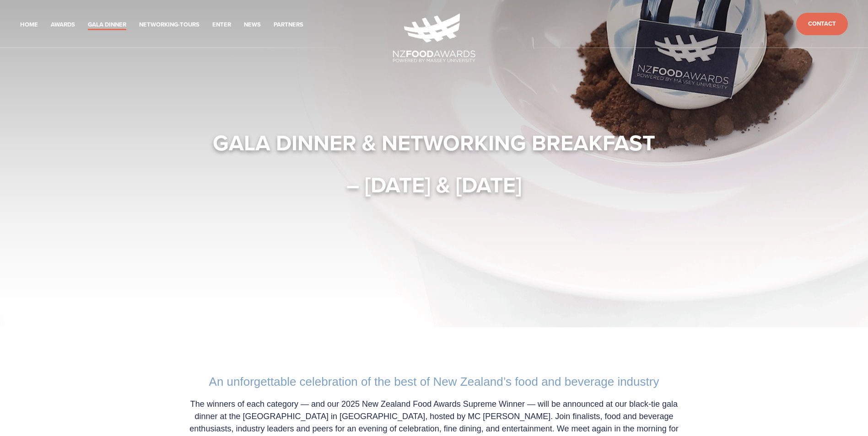  What do you see at coordinates (434, 142) in the screenshot?
I see `h1: Gala Dinner & Networking Breakfast` at bounding box center [434, 142].